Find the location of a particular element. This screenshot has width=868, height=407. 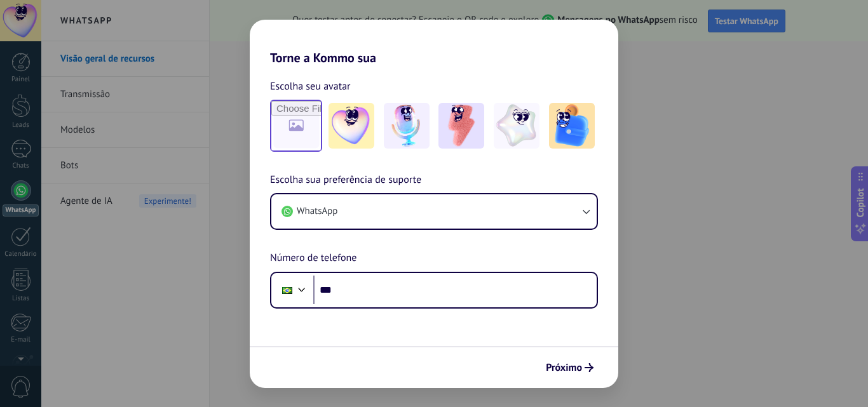

img: -2.jpeg is located at coordinates (407, 126).